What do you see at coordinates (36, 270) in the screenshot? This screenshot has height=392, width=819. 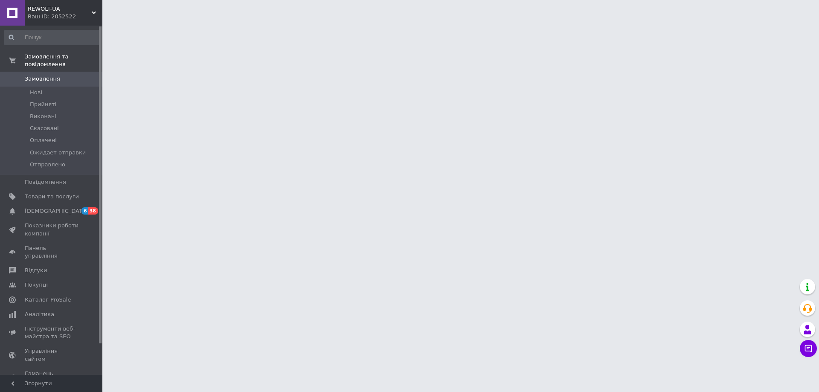 I see `span: Відгуки` at bounding box center [36, 270].